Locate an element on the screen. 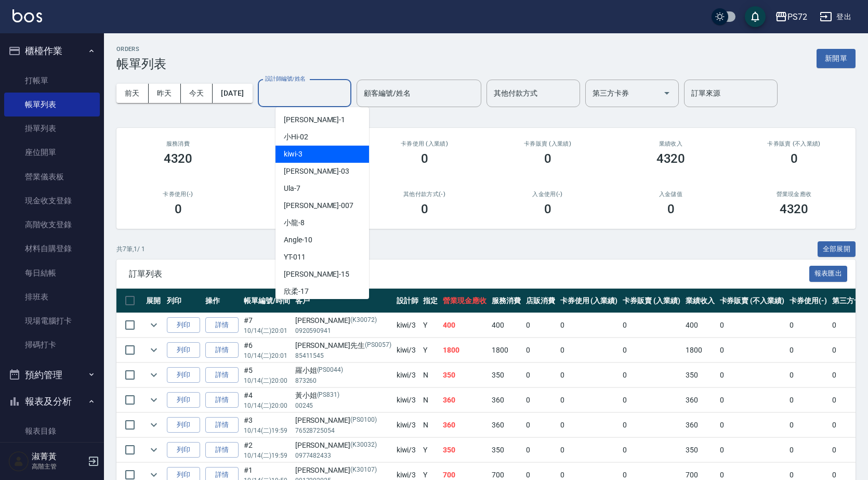 This screenshot has height=480, width=868. button: 全部展開 is located at coordinates (837, 249).